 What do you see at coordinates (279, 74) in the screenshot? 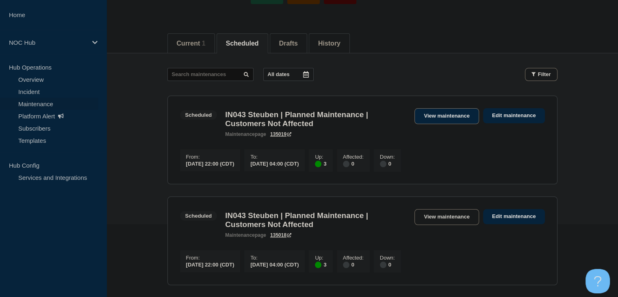
I see `p: All dates` at bounding box center [279, 74].